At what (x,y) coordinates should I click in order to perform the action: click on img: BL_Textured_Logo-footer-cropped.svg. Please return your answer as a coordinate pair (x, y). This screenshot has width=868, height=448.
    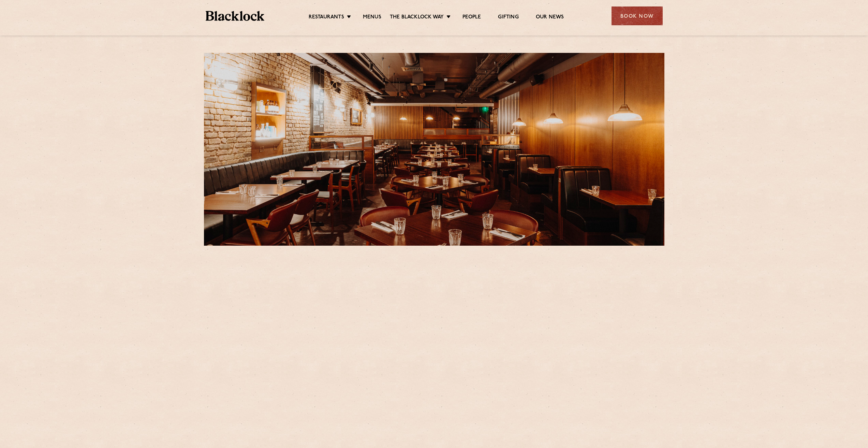
    Looking at the image, I should click on (235, 15).